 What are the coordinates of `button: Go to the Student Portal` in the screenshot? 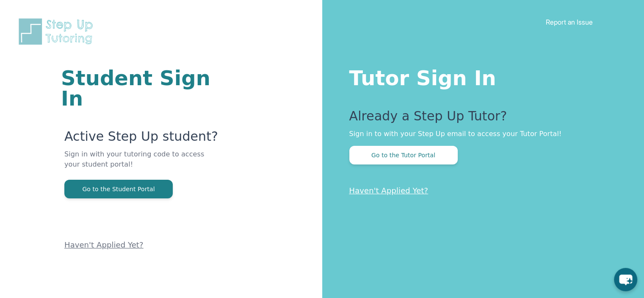 It's located at (119, 189).